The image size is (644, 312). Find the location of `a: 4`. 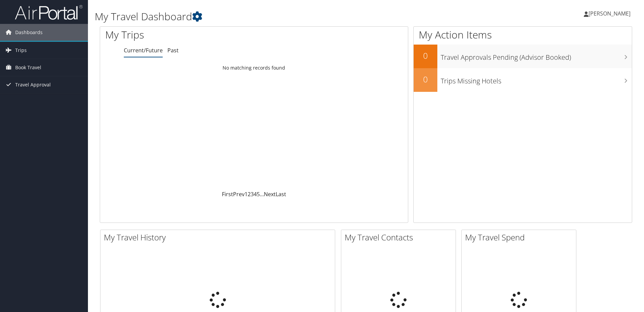

a: 4 is located at coordinates (255, 195).